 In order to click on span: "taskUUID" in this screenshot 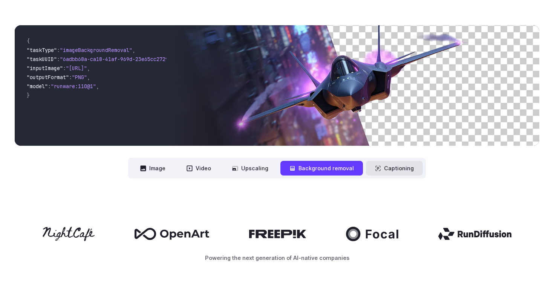, I will do `click(42, 59)`.